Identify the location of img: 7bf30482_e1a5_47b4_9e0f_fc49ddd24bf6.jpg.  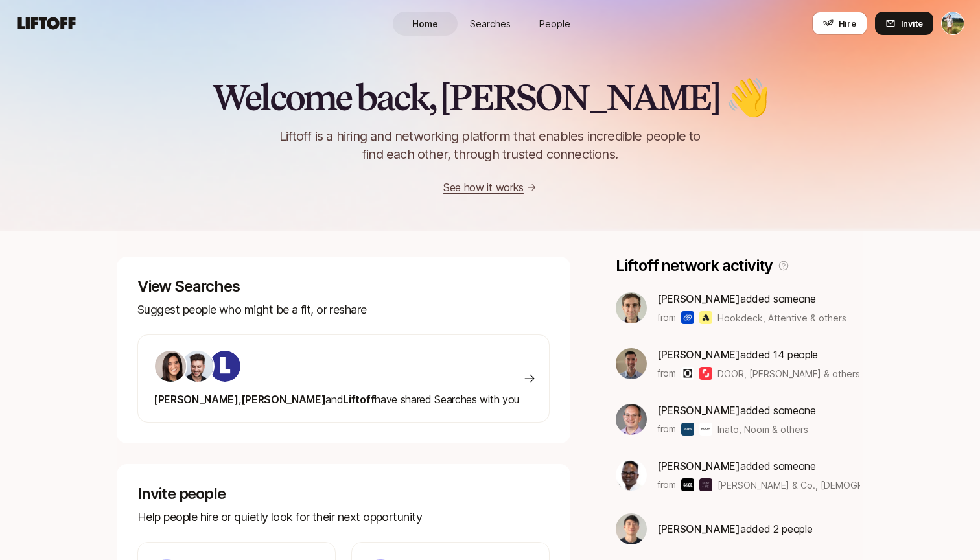
(198, 366).